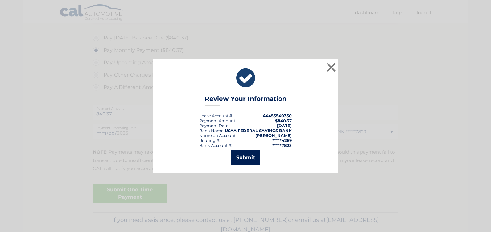 The width and height of the screenshot is (491, 232). I want to click on div: Lease Account #:, so click(216, 116).